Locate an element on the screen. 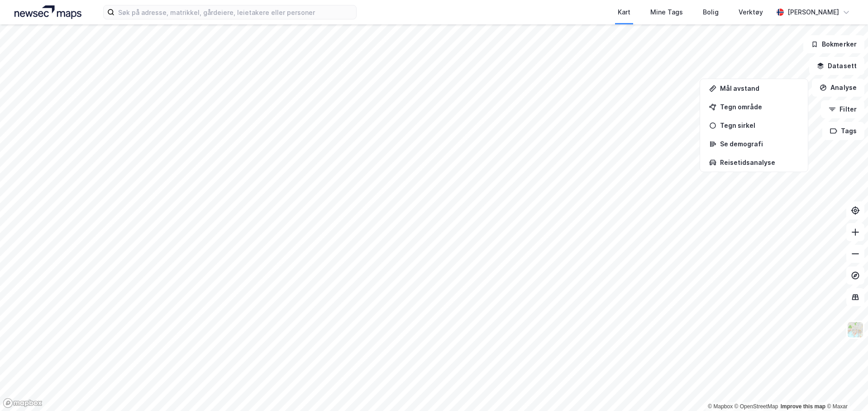  a: Mapbox is located at coordinates (720, 406).